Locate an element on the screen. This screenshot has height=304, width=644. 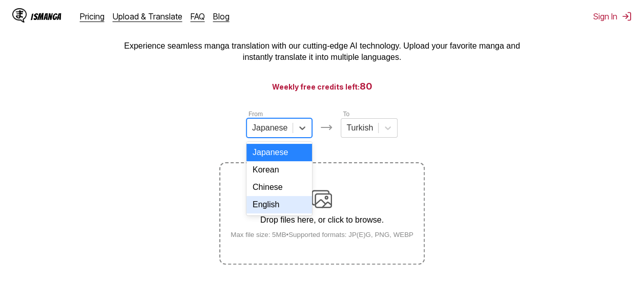
img: IsManga Logo is located at coordinates (20, 15).